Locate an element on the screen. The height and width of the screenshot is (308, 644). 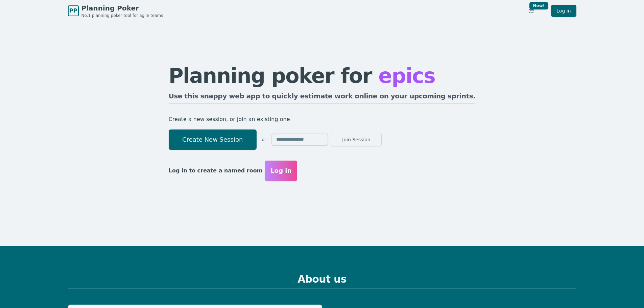
button: Join Session is located at coordinates (356, 140).